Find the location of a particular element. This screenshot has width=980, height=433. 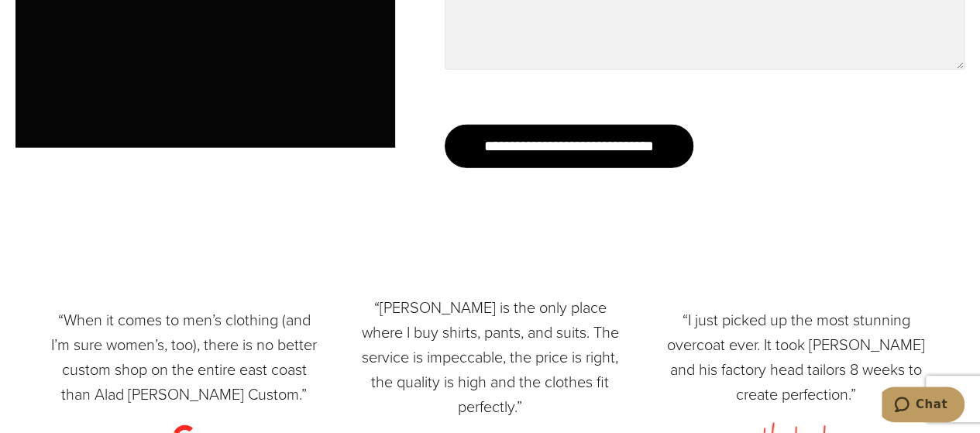

p: “When it comes to men’s clothing (and I’m sure women’s, too), there is no better custom shop on t... is located at coordinates (184, 357).